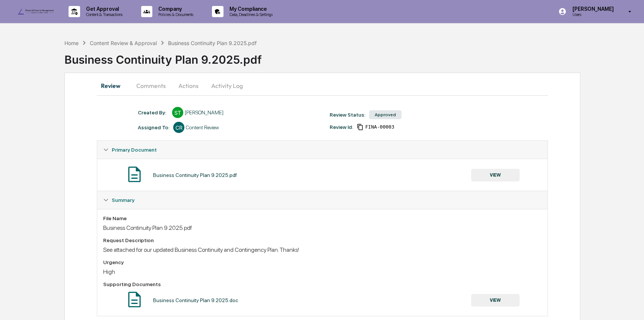 Image resolution: width=644 pixels, height=320 pixels. Describe the element at coordinates (322, 241) in the screenshot. I see `div: Request Description` at that location.